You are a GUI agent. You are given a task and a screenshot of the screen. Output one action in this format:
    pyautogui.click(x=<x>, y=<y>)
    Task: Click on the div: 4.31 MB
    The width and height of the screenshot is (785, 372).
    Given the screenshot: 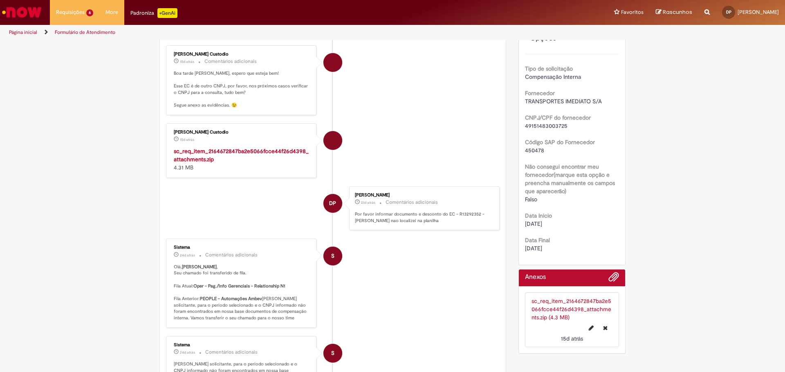 What is the action you would take?
    pyautogui.click(x=242, y=159)
    